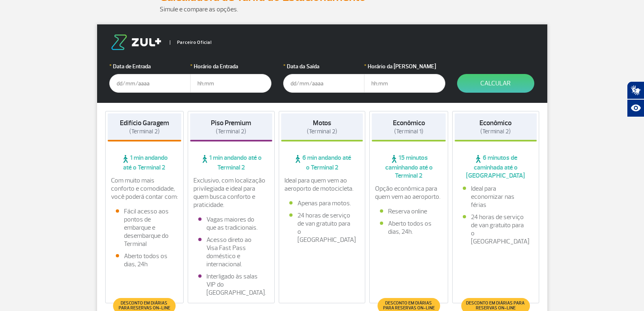 The image size is (644, 311). I want to click on p: Ideal para quem vem ao aeroporto de motocicleta., so click(322, 185).